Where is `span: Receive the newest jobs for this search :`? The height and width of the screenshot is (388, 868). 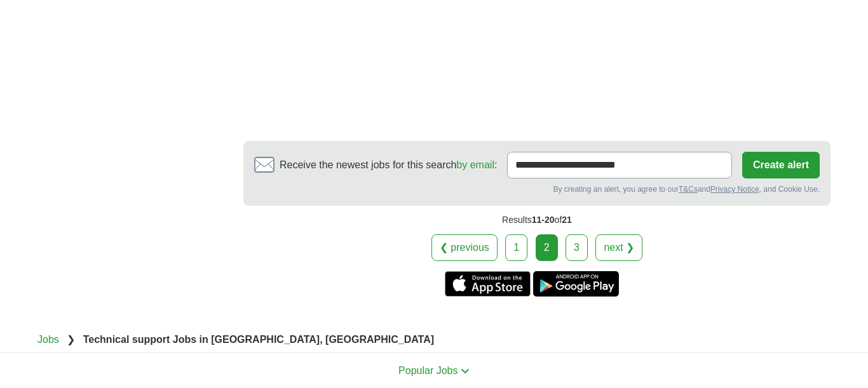 span: Receive the newest jobs for this search : is located at coordinates (388, 165).